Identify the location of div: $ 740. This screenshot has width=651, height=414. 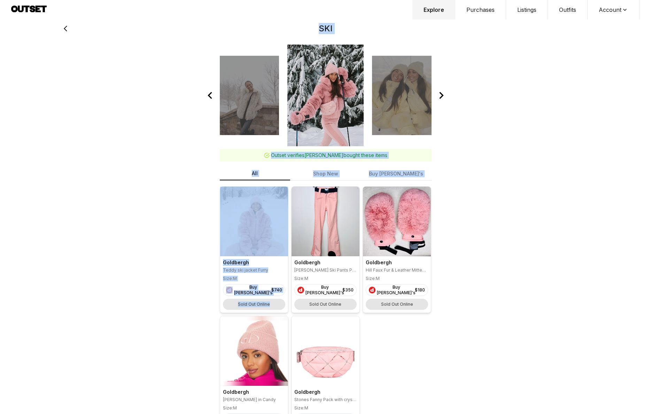
(276, 290).